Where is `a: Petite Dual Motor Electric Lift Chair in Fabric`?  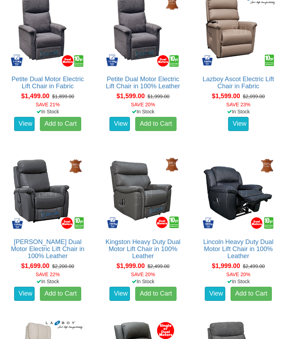 a: Petite Dual Motor Electric Lift Chair in Fabric is located at coordinates (47, 83).